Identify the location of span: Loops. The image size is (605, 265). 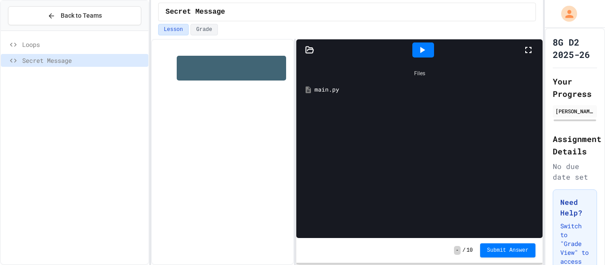
(83, 44).